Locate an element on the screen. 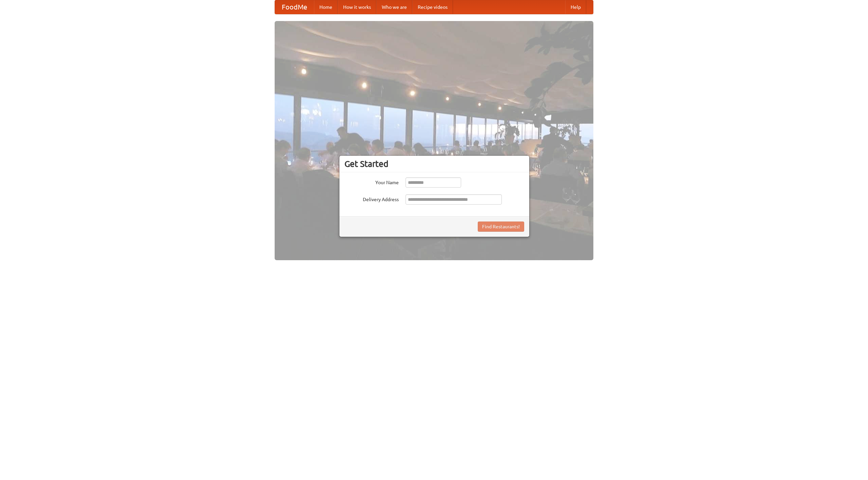  a: FoodMe is located at coordinates (294, 7).